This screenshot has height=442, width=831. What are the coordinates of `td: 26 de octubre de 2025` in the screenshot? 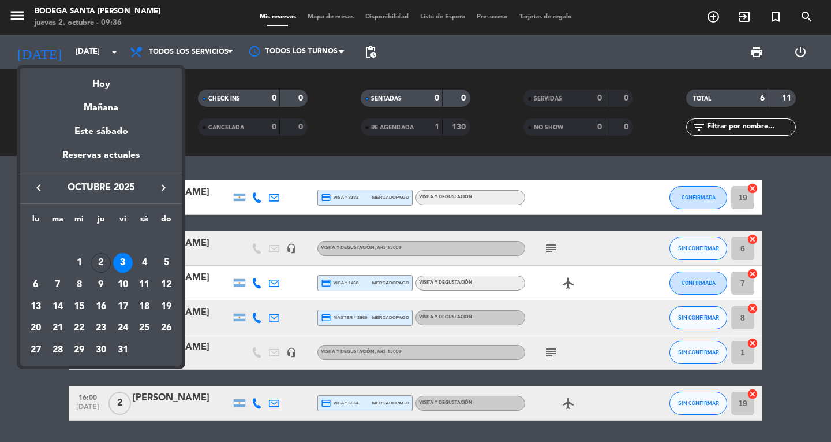 It's located at (166, 329).